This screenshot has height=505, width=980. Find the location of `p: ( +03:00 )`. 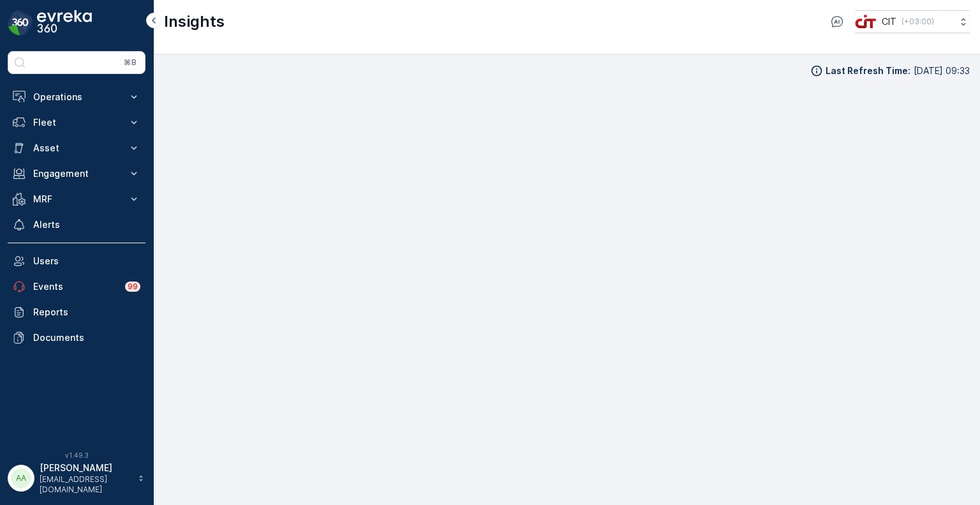

p: ( +03:00 ) is located at coordinates (917, 21).